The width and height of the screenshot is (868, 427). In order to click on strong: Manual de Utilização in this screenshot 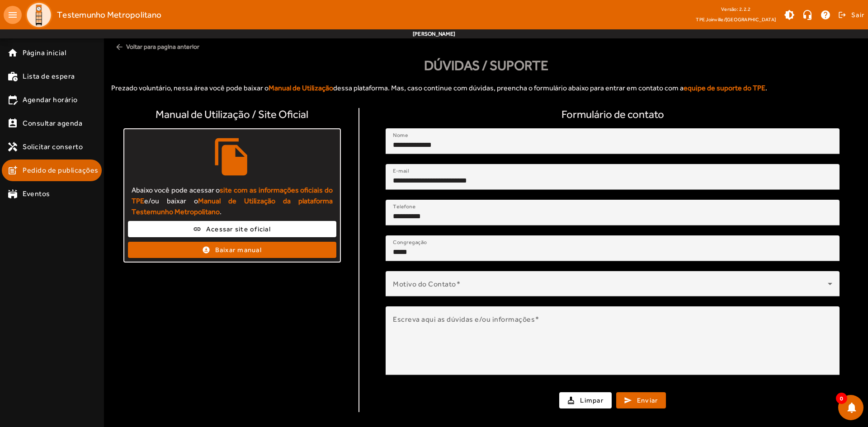, I will do `click(301, 88)`.